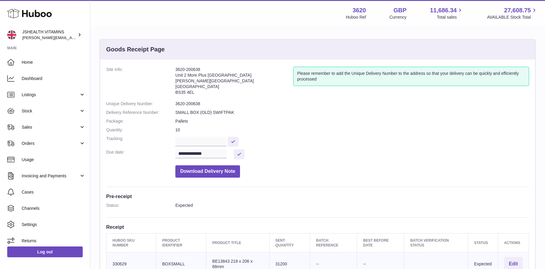 This screenshot has height=269, width=545. I want to click on span: Orders, so click(50, 144).